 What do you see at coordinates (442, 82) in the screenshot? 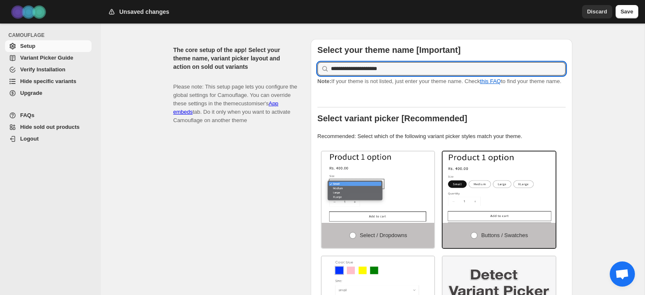
I see `p: If your theme is not listed, just enter your theme name. Check to find your theme name.` at bounding box center [442, 82].